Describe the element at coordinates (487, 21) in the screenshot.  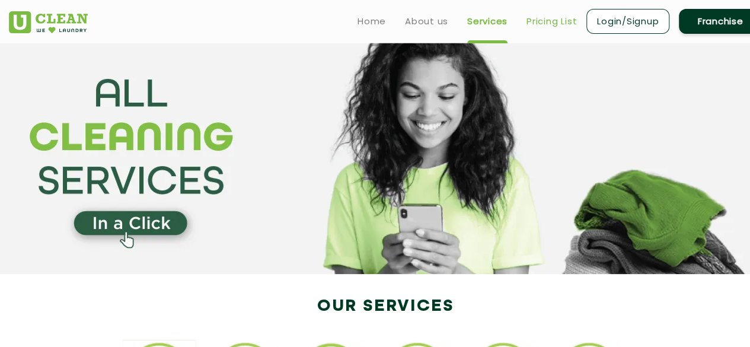
I see `a: Services` at that location.